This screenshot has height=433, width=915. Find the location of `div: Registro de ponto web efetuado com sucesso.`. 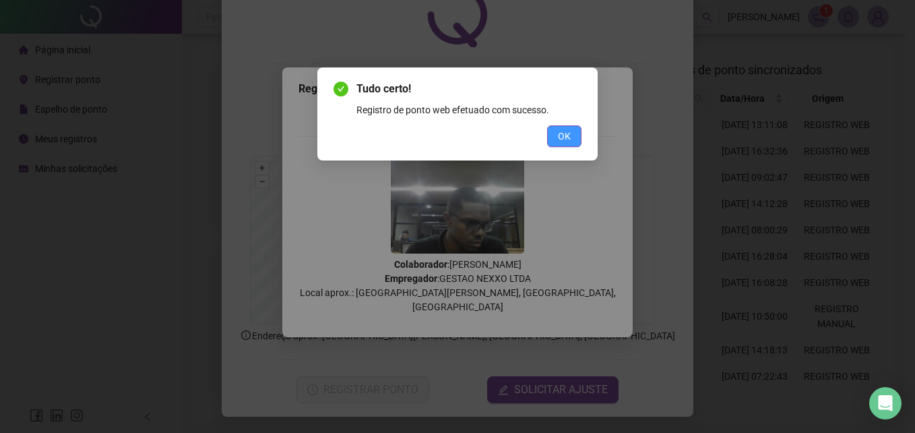

div: Registro de ponto web efetuado com sucesso. is located at coordinates (469, 110).